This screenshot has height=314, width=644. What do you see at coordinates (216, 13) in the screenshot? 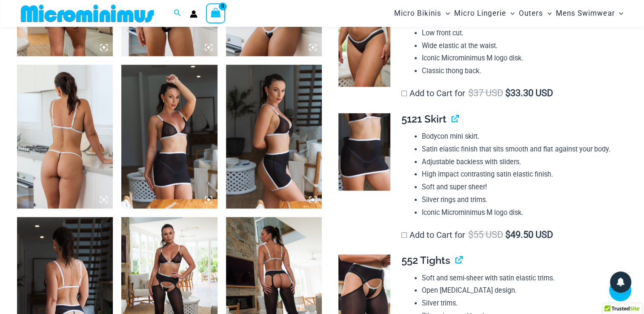
I see `a: View Shopping Cart, empty` at bounding box center [216, 13].